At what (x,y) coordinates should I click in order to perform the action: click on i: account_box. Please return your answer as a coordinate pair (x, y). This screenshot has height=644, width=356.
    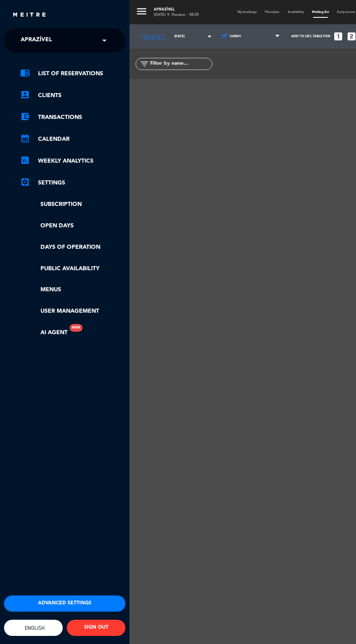
    Looking at the image, I should click on (25, 95).